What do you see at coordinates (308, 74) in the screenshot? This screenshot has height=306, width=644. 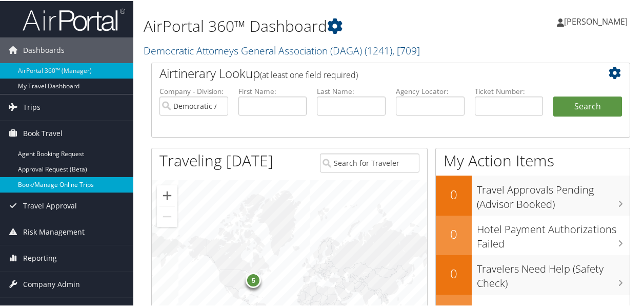 I see `span: (at least one field required)` at bounding box center [308, 74].